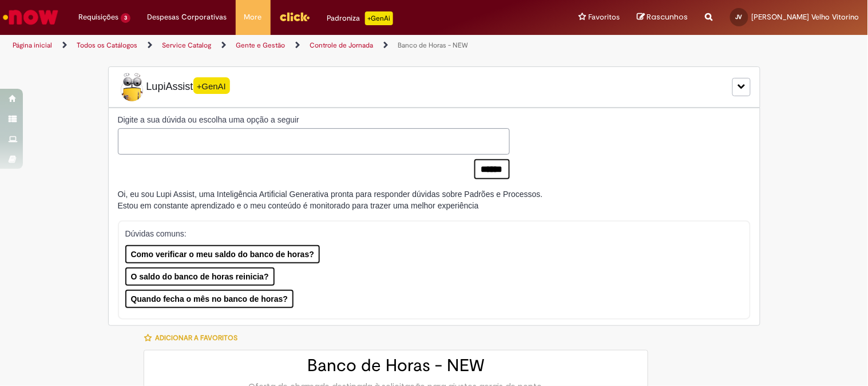 This screenshot has width=868, height=386. What do you see at coordinates (604, 17) in the screenshot?
I see `span: Favoritos` at bounding box center [604, 17].